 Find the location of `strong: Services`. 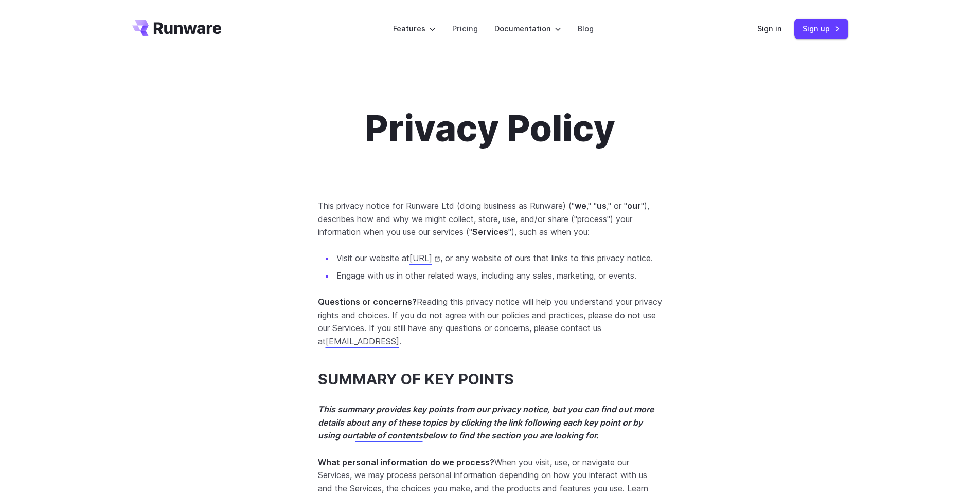

strong: Services is located at coordinates (490, 232).